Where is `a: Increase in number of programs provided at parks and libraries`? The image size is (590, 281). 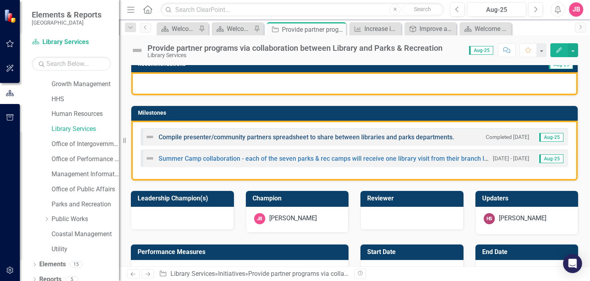 a: Increase in number of programs provided at parks and libraries is located at coordinates (375, 29).